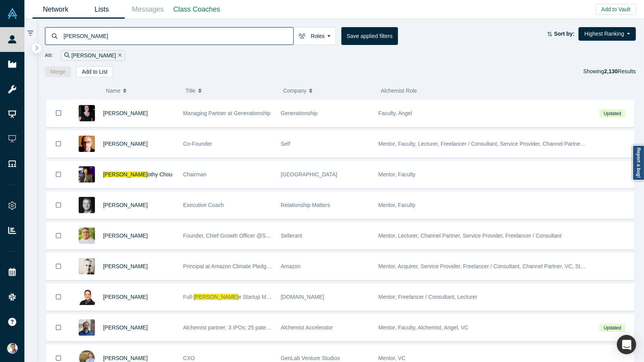 The height and width of the screenshot is (362, 644). Describe the element at coordinates (314, 36) in the screenshot. I see `button: Roles` at that location.